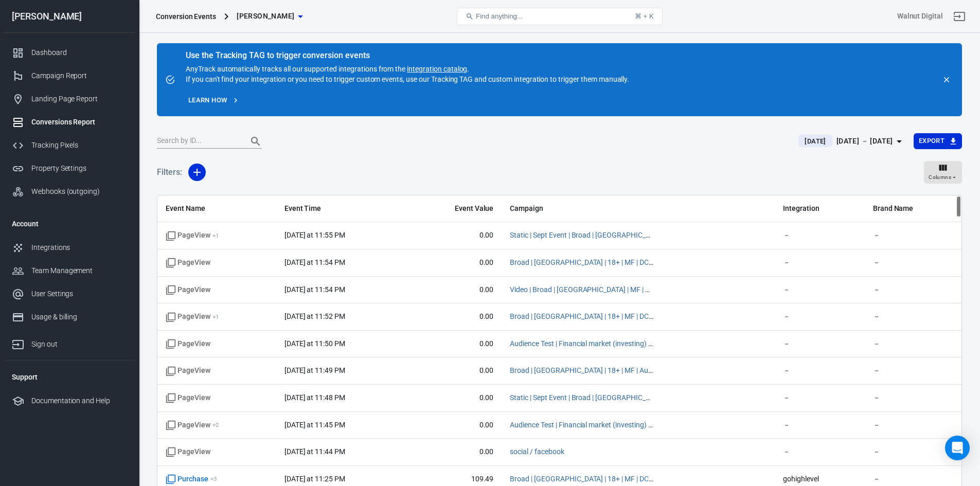 The image size is (980, 486). Describe the element at coordinates (315, 479) in the screenshot. I see `time: 2025-08-21T23:25:40+08:00` at that location.